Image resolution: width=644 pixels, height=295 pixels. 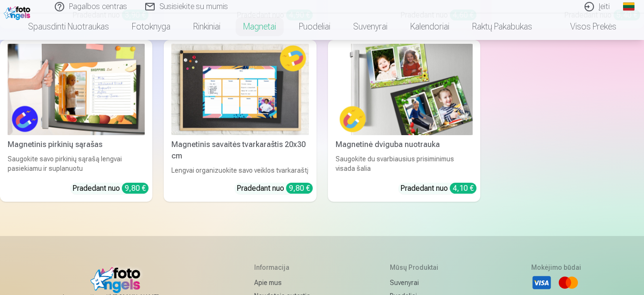 I want to click on div: Magnetinis pirkinių sąrašas, so click(x=76, y=145).